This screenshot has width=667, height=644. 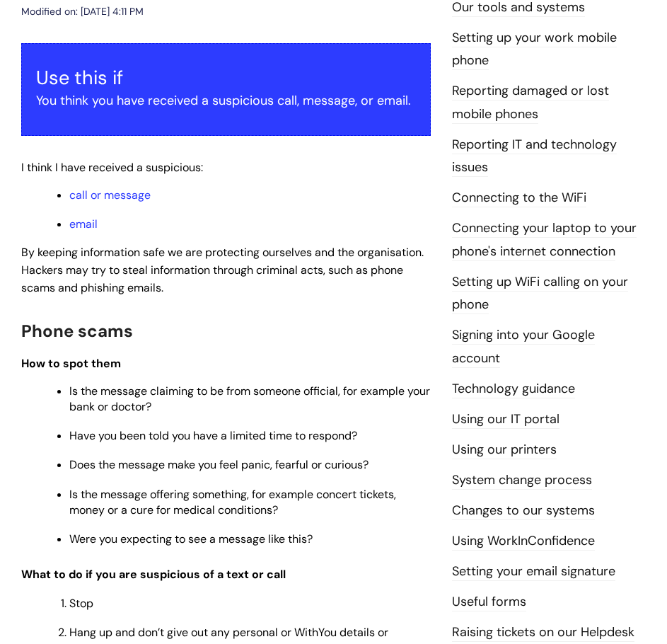 I want to click on a: Reporting IT and technology issues, so click(x=534, y=156).